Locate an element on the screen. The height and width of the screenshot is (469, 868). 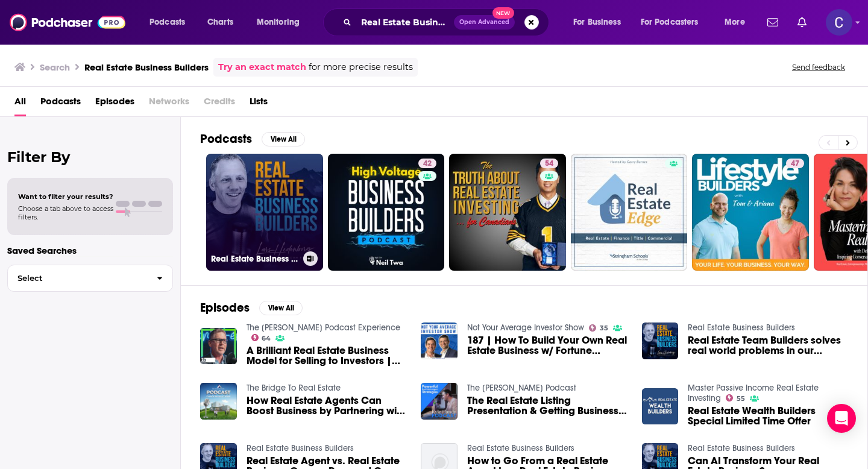
span: 42 is located at coordinates (427, 164).